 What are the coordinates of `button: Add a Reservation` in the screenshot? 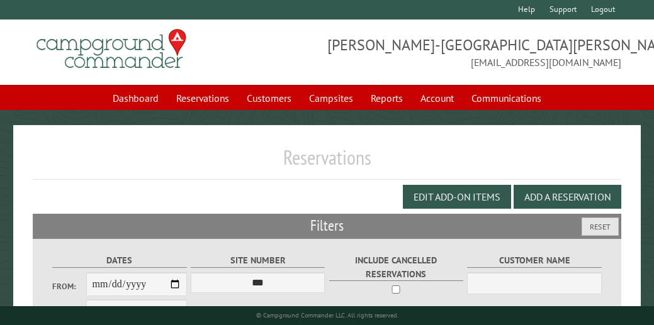 It's located at (567, 197).